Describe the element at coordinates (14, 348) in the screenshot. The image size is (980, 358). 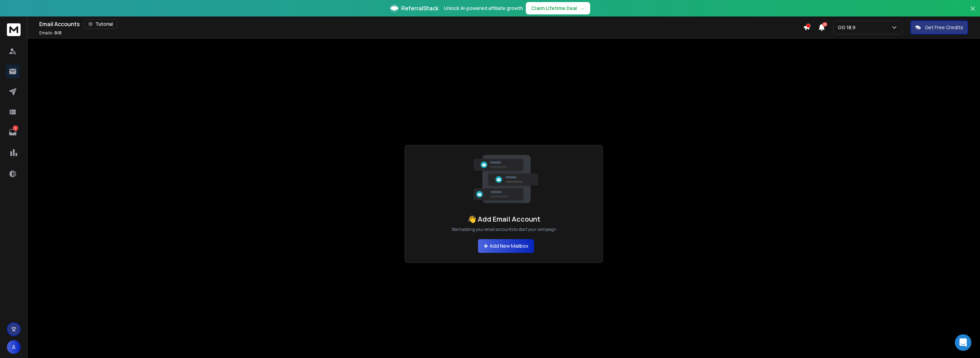
I see `span: A` at that location.